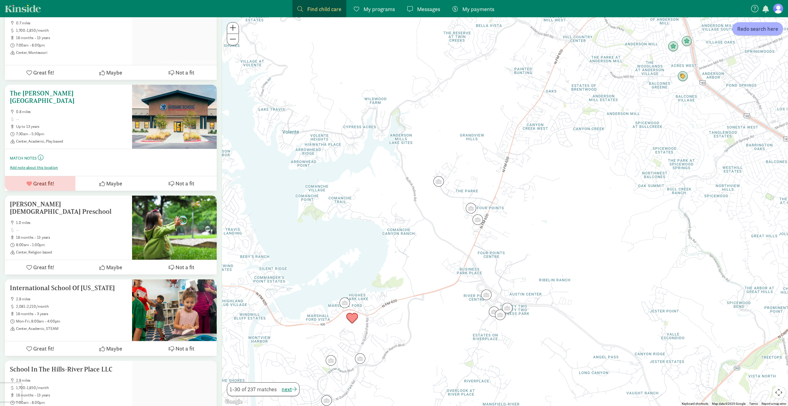 The height and width of the screenshot is (406, 788). What do you see at coordinates (71, 314) in the screenshot?
I see `span: 18 months - 3 years` at bounding box center [71, 314].